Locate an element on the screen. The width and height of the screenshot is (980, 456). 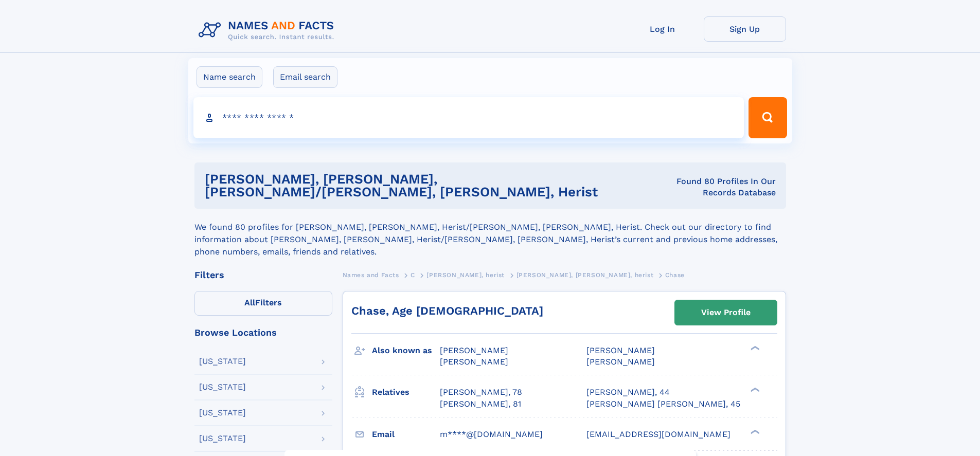
a: Sign Up is located at coordinates (745, 29).